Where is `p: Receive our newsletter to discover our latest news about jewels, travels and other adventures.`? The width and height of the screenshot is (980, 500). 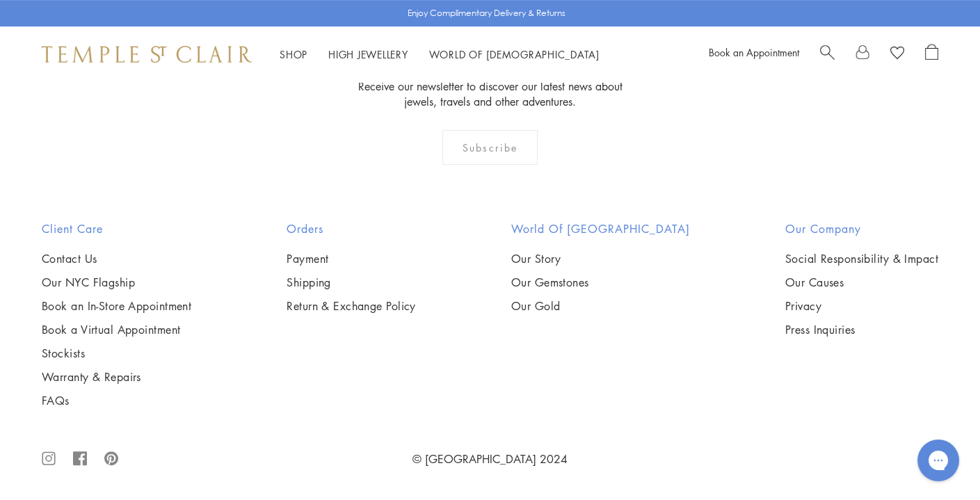 p: Receive our newsletter to discover our latest news about jewels, travels and other adventures. is located at coordinates (490, 94).